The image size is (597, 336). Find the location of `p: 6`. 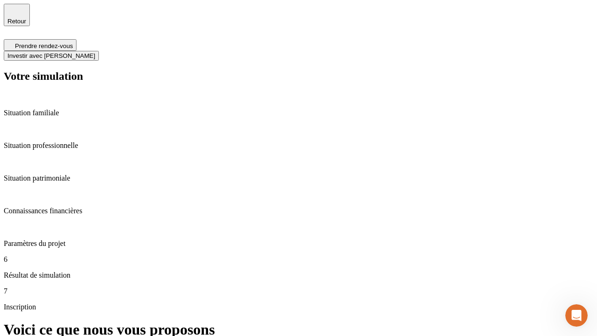

p: 6 is located at coordinates (299, 259).